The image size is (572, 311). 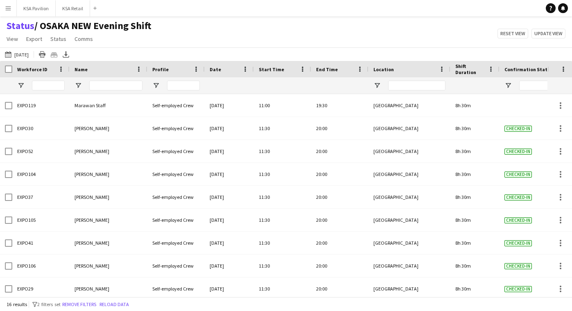 What do you see at coordinates (41, 197) in the screenshot?
I see `div: EXPO37` at bounding box center [41, 197].